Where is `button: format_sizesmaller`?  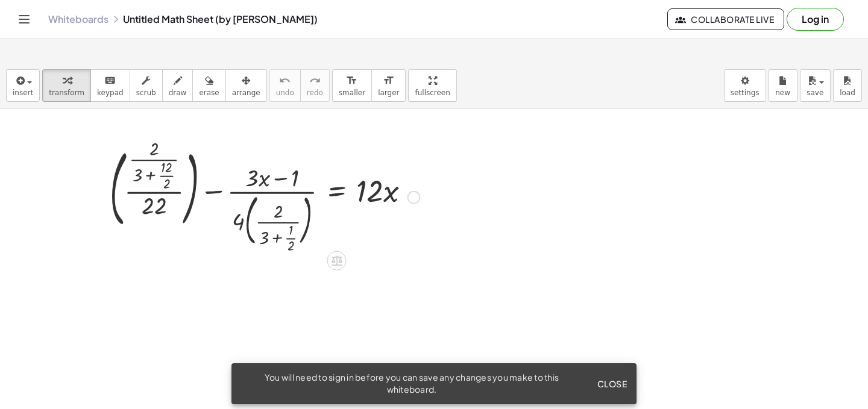 button: format_sizesmaller is located at coordinates (352, 86).